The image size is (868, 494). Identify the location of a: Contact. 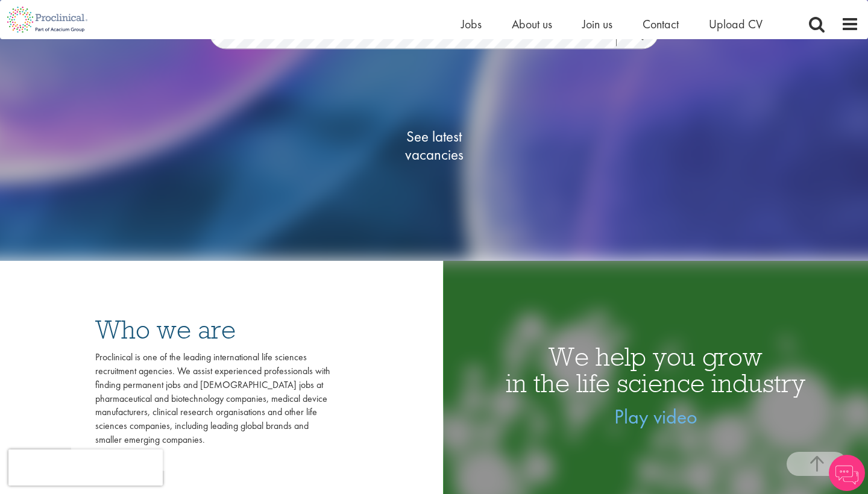
(661, 24).